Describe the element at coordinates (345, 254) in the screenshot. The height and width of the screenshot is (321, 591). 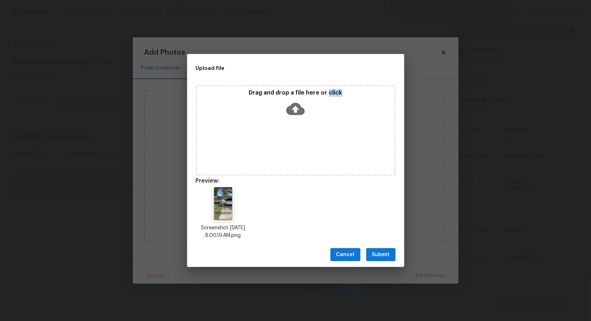
I see `span: Cancel` at that location.